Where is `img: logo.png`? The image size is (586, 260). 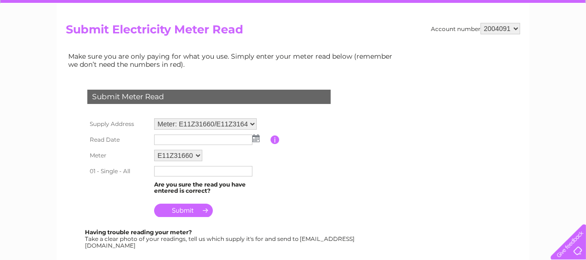
img: logo.png is located at coordinates (45, 39).